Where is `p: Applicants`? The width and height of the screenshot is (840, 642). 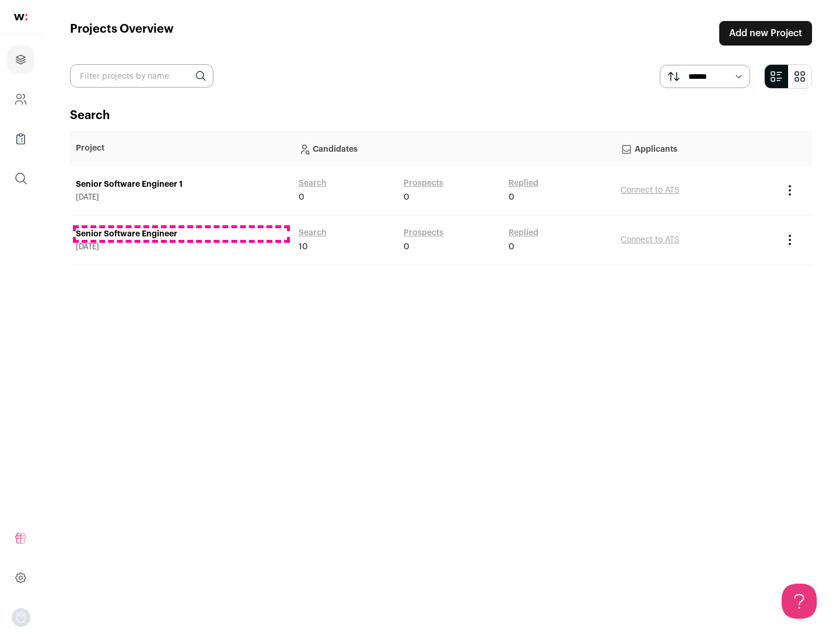 p: Applicants is located at coordinates (696, 148).